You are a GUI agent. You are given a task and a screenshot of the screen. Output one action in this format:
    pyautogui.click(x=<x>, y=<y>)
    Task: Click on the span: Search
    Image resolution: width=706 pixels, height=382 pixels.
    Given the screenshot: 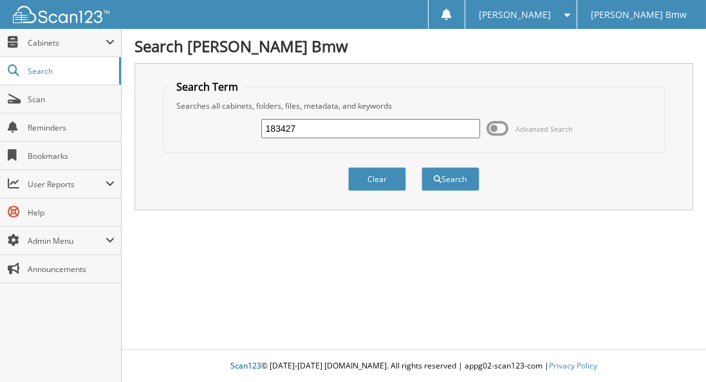 What is the action you would take?
    pyautogui.click(x=70, y=71)
    